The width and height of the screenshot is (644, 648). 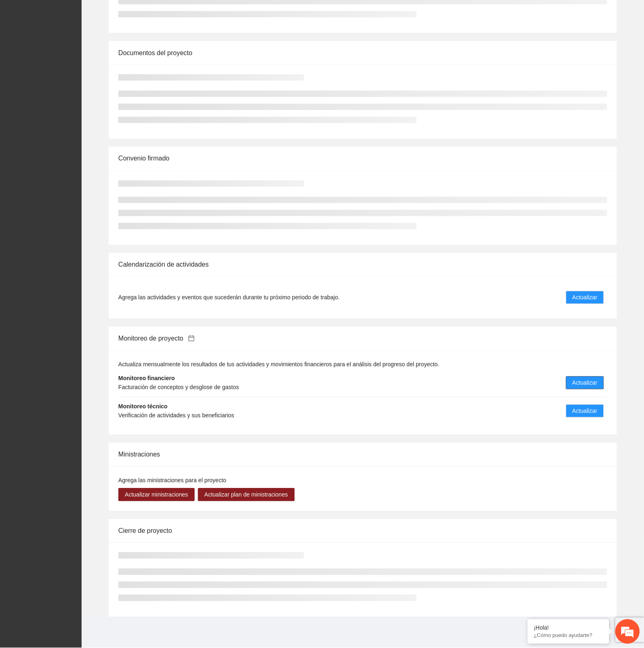 I want to click on a: Actualizar plan de ministraciones, so click(x=246, y=495).